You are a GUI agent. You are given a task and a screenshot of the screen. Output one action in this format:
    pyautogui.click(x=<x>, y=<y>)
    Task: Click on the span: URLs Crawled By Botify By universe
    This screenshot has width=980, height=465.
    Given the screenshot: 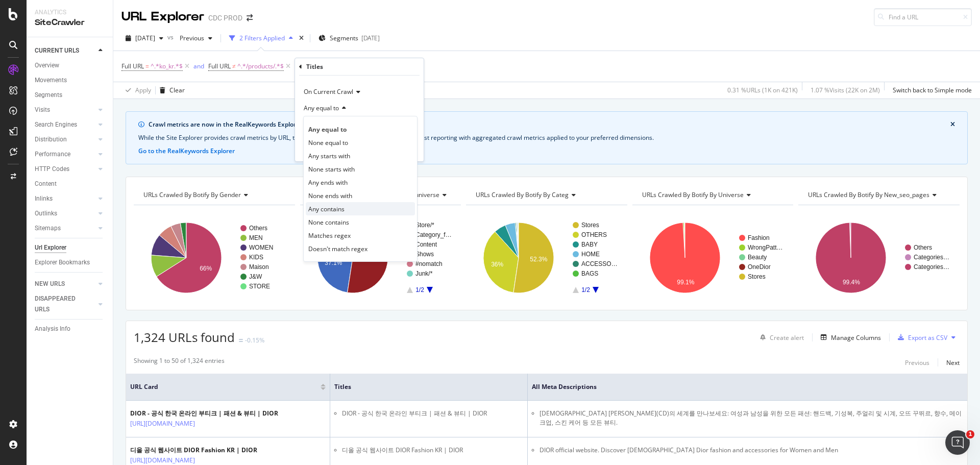 What is the action you would take?
    pyautogui.click(x=693, y=194)
    